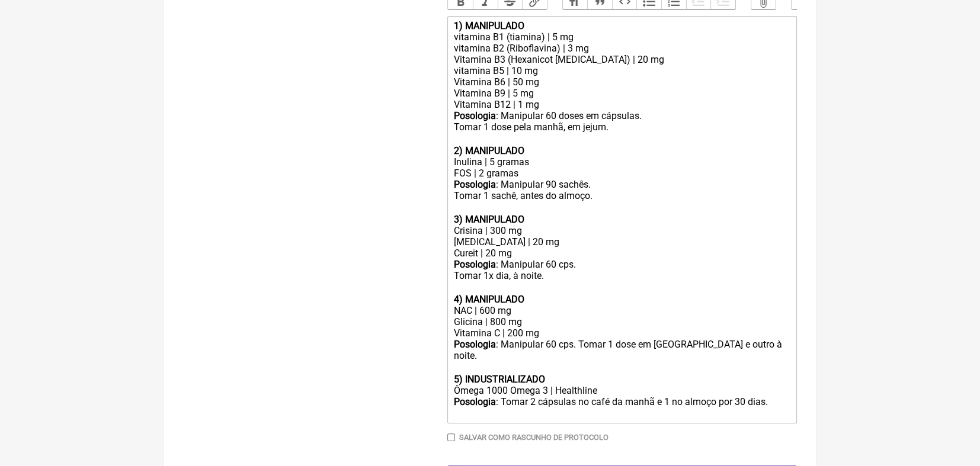 The height and width of the screenshot is (466, 980). What do you see at coordinates (622, 82) in the screenshot?
I see `div: Vitamina B6 | 50 mg` at bounding box center [622, 82].